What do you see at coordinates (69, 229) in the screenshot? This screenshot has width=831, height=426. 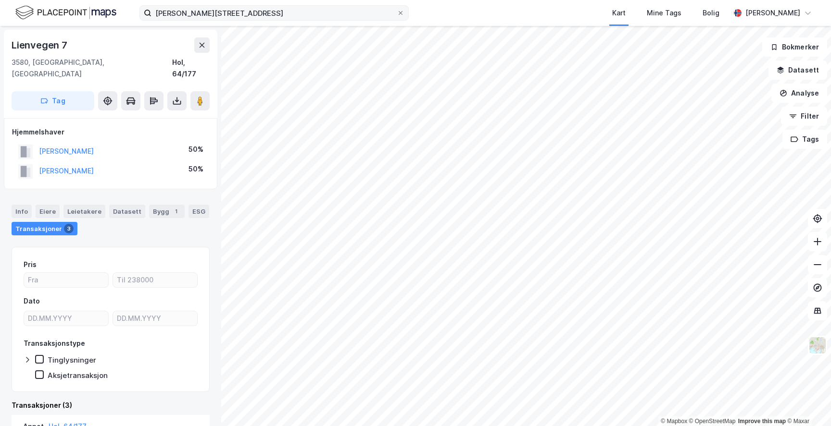 I see `div: 3` at bounding box center [69, 229].